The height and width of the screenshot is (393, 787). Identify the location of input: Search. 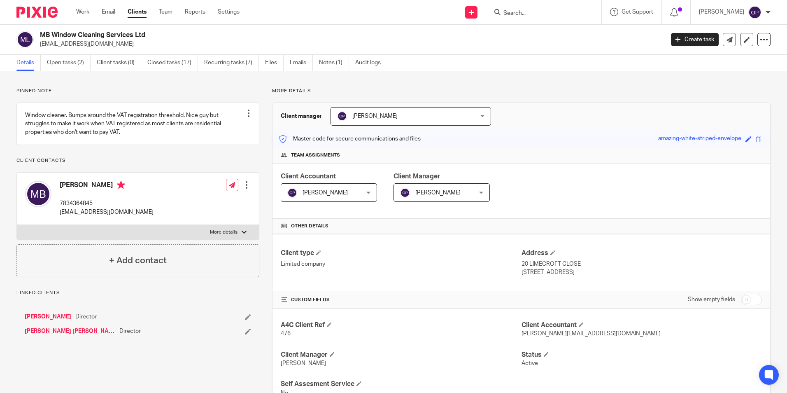
(540, 14).